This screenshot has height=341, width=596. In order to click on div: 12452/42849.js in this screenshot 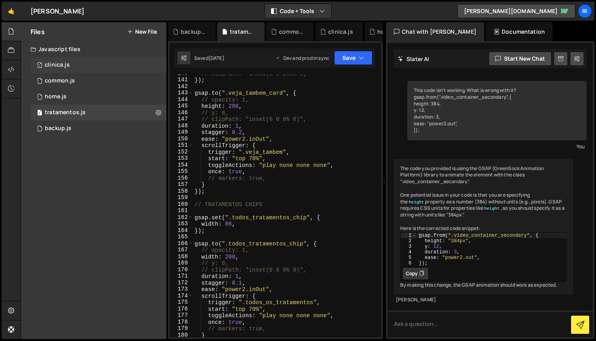, I will do `click(98, 128)`.